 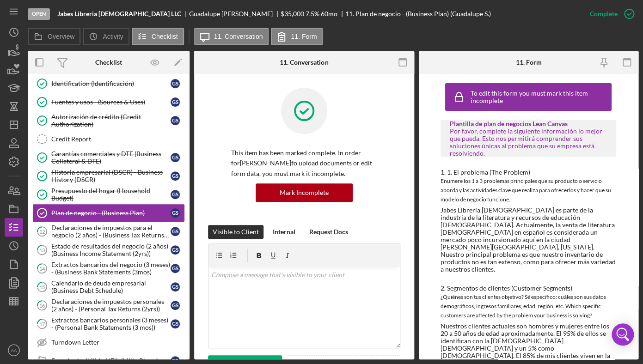 I want to click on div: Fuentes y usos - (Sources & Uses), so click(x=111, y=102).